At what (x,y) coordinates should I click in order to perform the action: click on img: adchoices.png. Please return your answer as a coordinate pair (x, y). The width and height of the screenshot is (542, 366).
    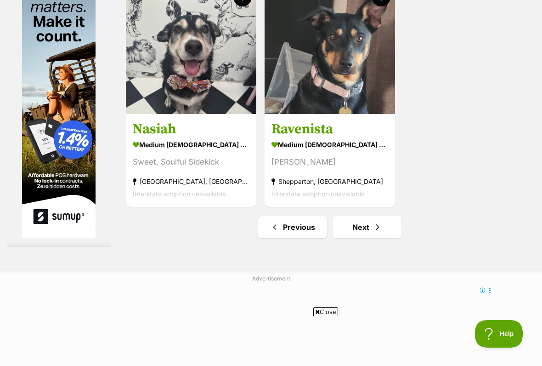
    Looking at the image, I should click on (70, 4).